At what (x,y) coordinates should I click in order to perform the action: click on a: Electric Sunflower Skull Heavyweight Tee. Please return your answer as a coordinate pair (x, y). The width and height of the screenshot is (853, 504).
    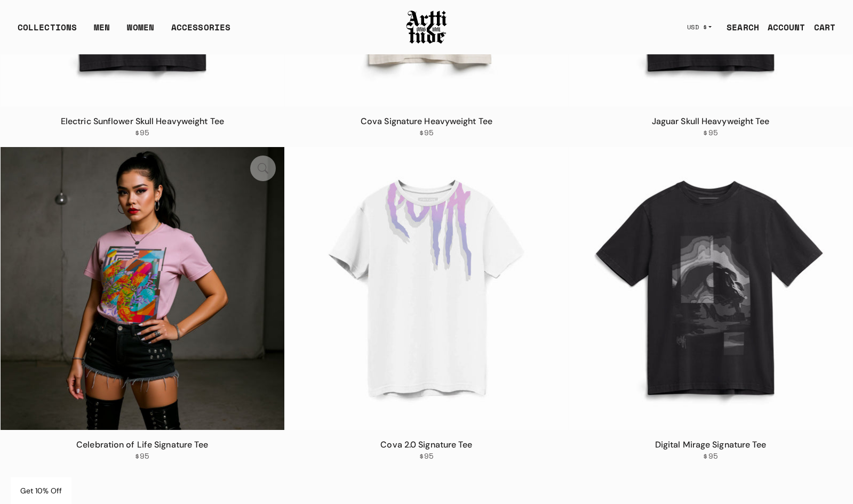
    Looking at the image, I should click on (142, 121).